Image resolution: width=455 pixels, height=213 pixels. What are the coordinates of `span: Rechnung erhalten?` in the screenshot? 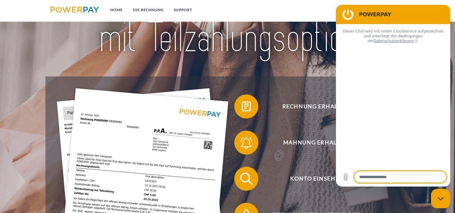 It's located at (317, 106).